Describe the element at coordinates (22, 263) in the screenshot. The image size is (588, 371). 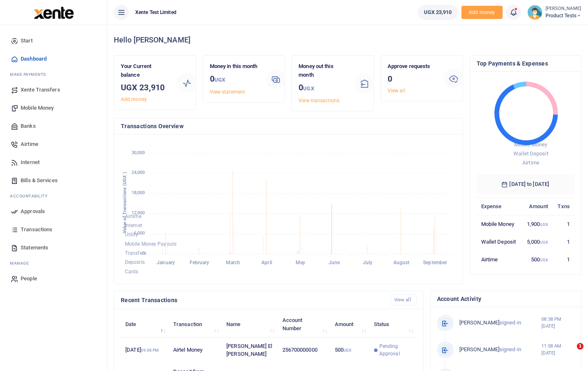
I see `span: anage` at that location.